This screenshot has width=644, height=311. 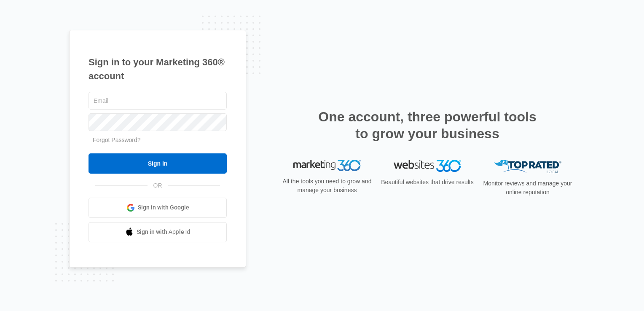 I want to click on span: OR, so click(x=158, y=186).